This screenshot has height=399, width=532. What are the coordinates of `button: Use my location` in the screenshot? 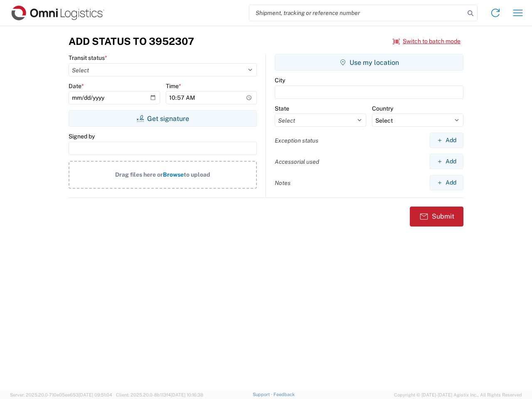 It's located at (369, 62).